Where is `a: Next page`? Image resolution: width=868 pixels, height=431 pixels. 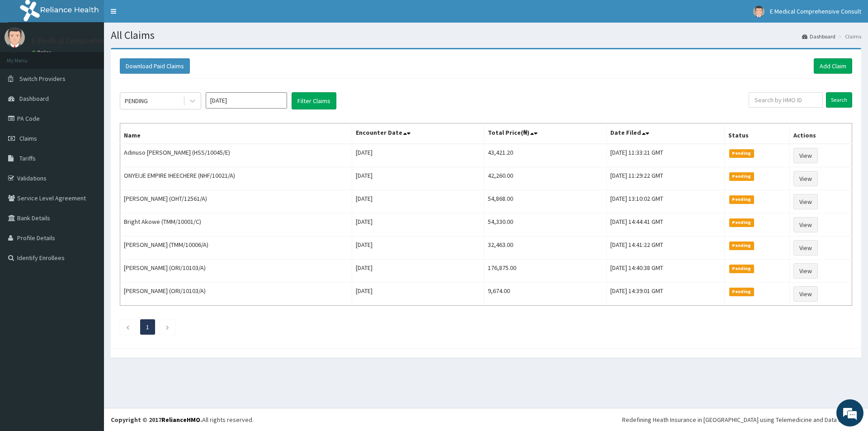 a: Next page is located at coordinates (167, 327).